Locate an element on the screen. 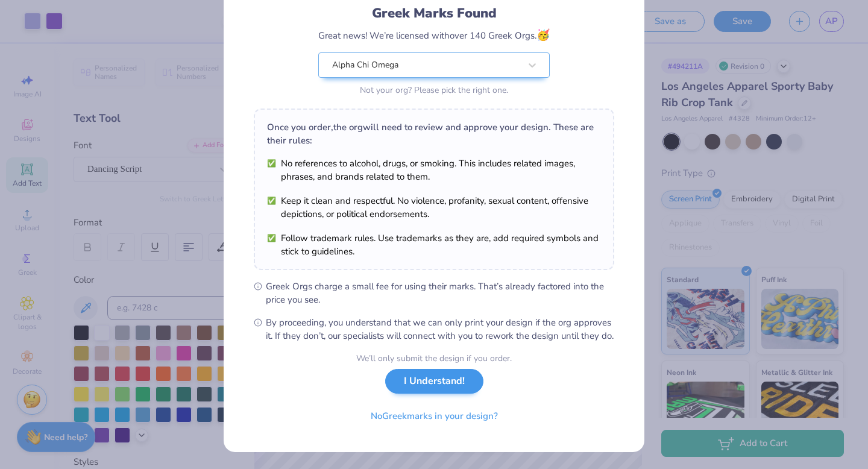  button: I Understand! is located at coordinates (434, 381).